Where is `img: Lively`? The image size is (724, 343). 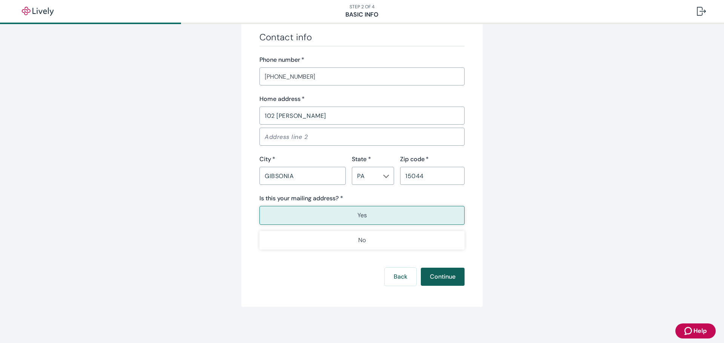 img: Lively is located at coordinates (38, 11).